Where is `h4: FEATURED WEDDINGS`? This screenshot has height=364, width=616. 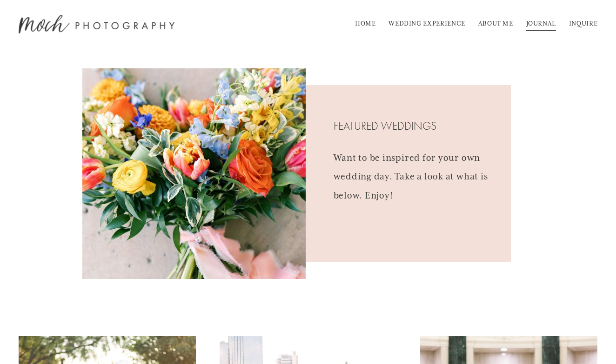 h4: FEATURED WEDDINGS is located at coordinates (411, 126).